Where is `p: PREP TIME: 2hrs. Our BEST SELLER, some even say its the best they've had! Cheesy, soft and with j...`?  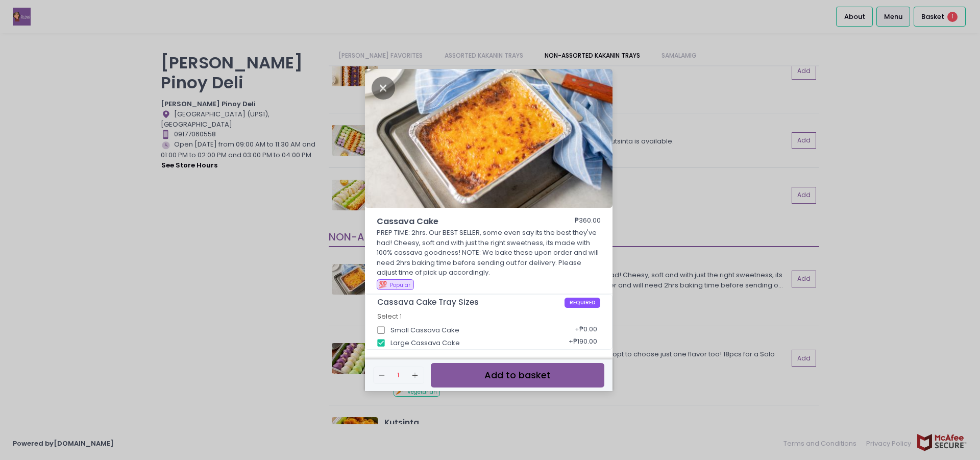 p: PREP TIME: 2hrs. Our BEST SELLER, some even say its the best they've had! Cheesy, soft and with j... is located at coordinates (489, 253).